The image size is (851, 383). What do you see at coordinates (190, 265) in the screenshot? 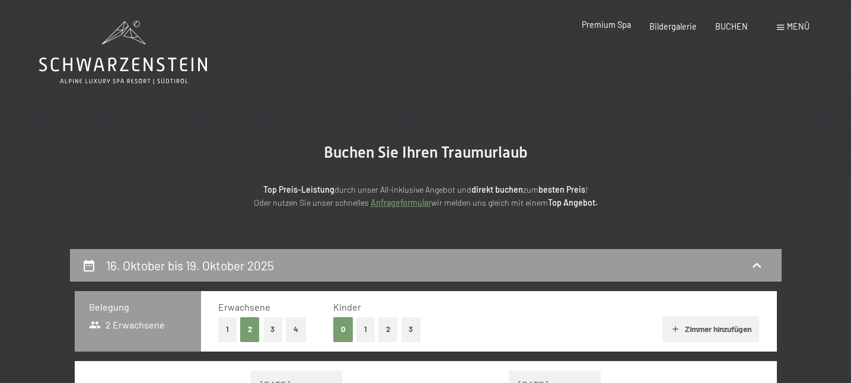
I see `h2: 16. Oktober bis 19. Oktober 2025` at bounding box center [190, 265].